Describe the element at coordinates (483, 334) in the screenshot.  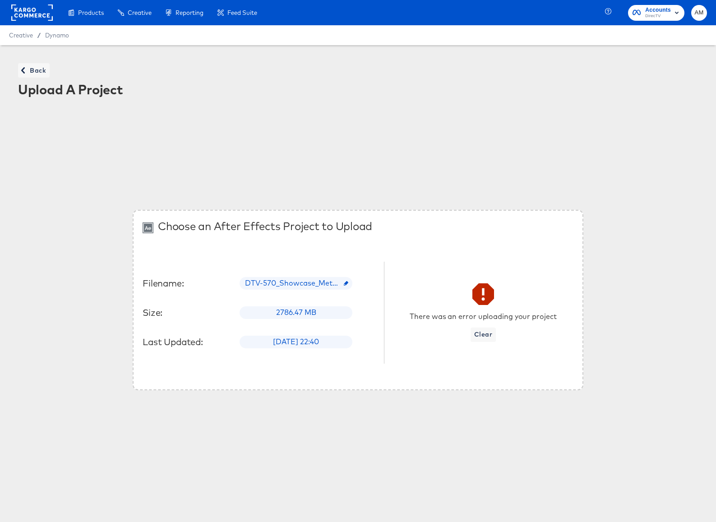
I see `span: Clear` at that location.